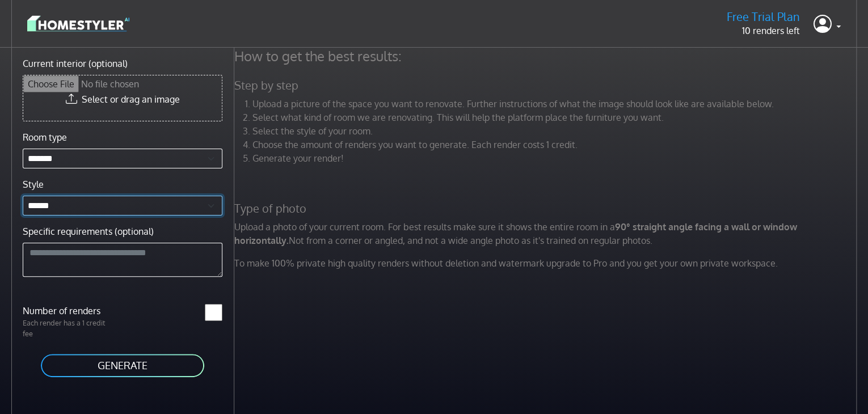  Describe the element at coordinates (556, 159) in the screenshot. I see `li: Generate your render!` at that location.